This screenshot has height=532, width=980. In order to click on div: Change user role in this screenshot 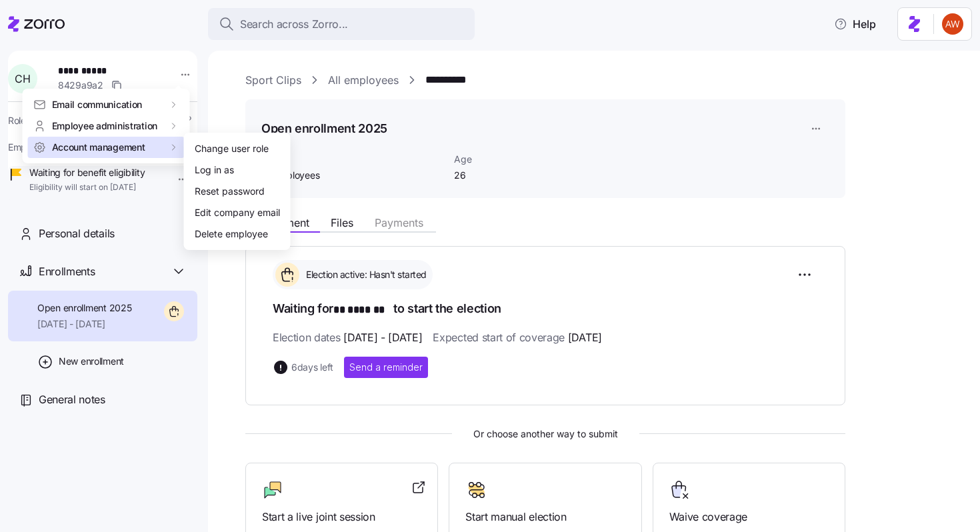, I will do `click(232, 149)`.